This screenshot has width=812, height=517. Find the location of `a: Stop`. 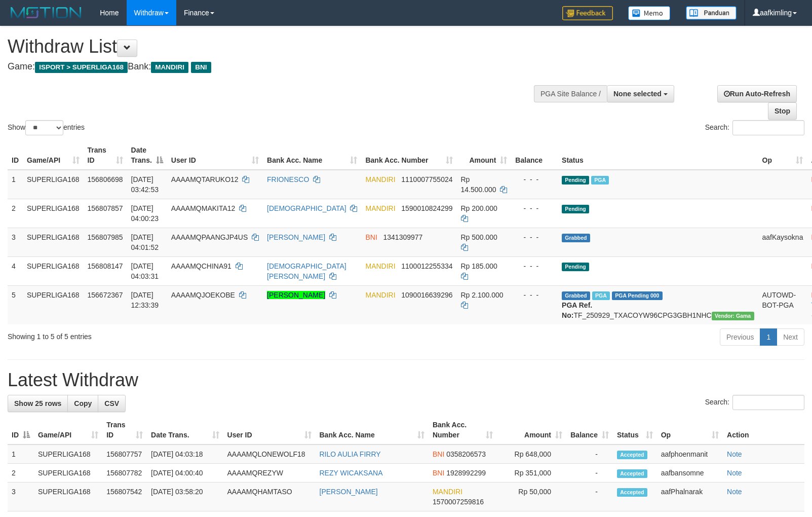

a: Stop is located at coordinates (782, 111).